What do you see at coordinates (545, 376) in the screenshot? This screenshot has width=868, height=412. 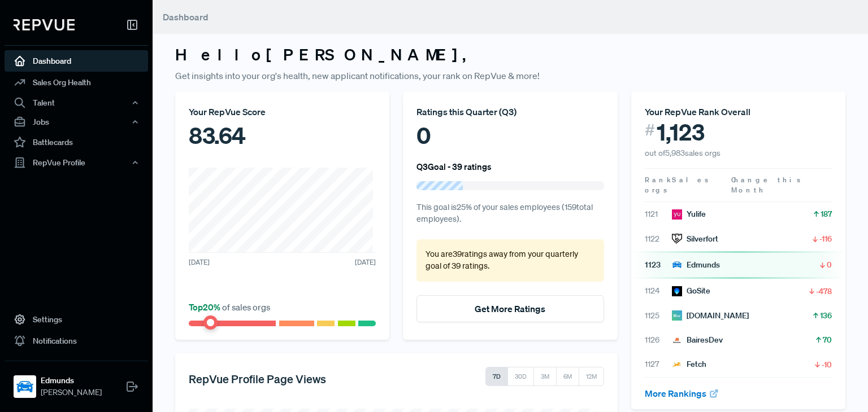 I see `button: 3M` at bounding box center [545, 376].